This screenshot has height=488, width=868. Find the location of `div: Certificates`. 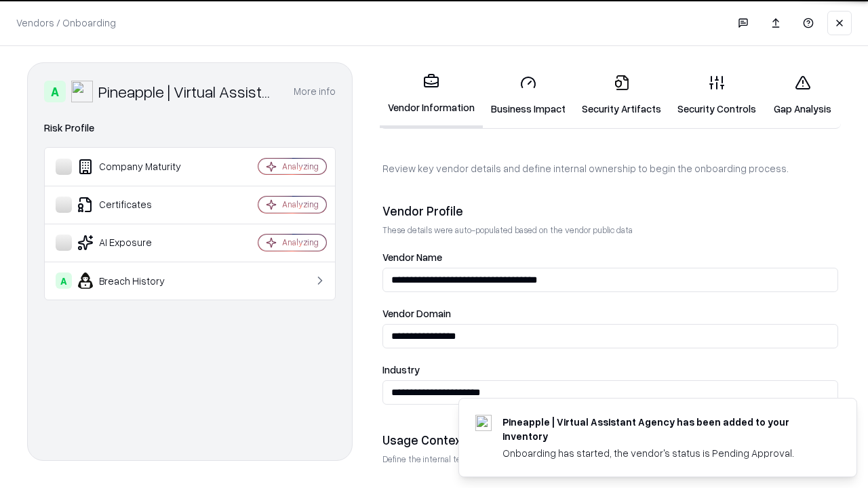

div: Certificates is located at coordinates (137, 204).